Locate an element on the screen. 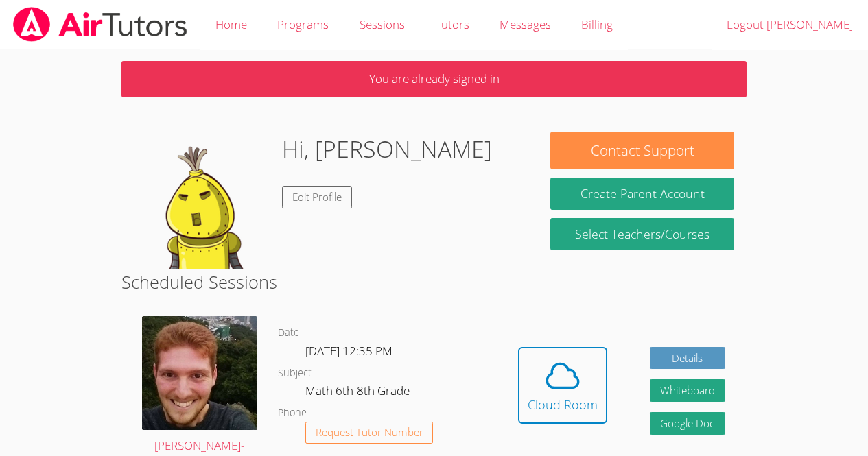  a: Google Doc is located at coordinates (688, 424).